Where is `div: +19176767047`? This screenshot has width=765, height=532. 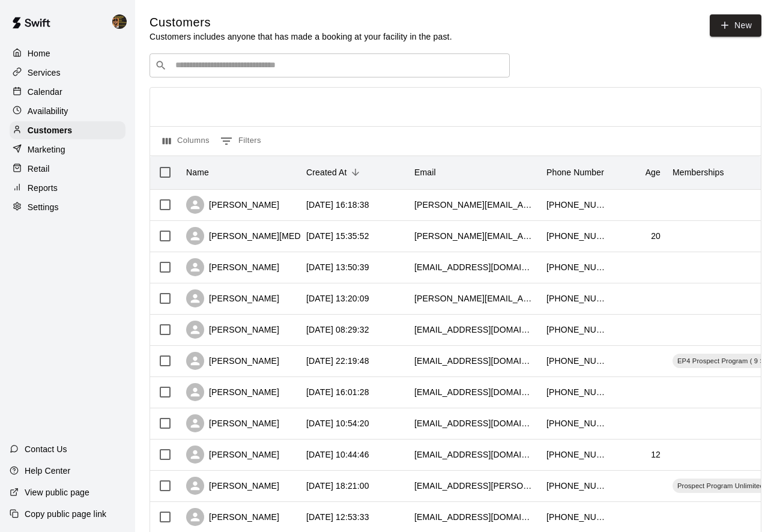
div: +19176767047 is located at coordinates (576, 329).